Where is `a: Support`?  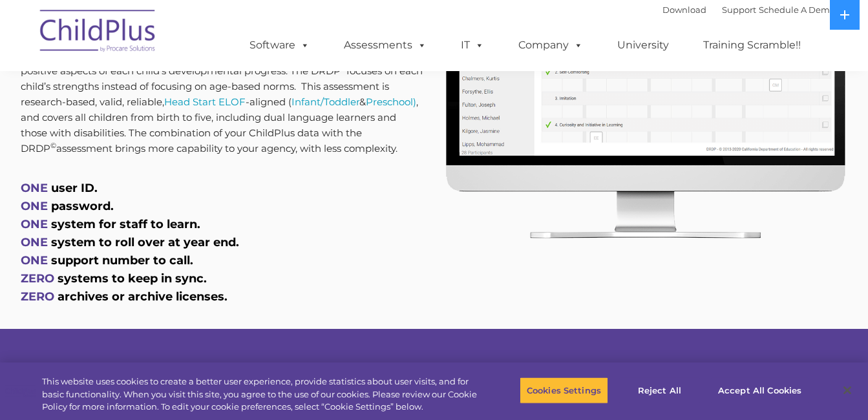 a: Support is located at coordinates (738, 10).